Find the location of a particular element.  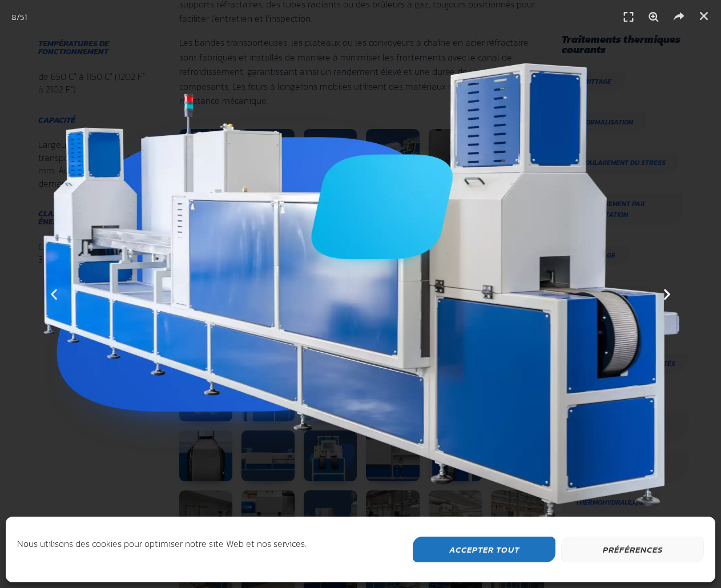

font: Préférences is located at coordinates (633, 549).